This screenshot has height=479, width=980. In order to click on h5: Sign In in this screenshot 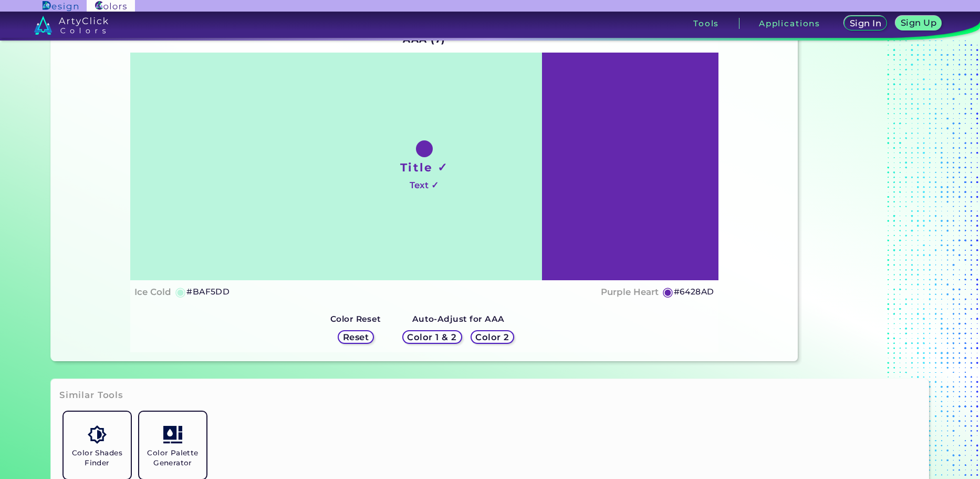, I will do `click(865, 23)`.